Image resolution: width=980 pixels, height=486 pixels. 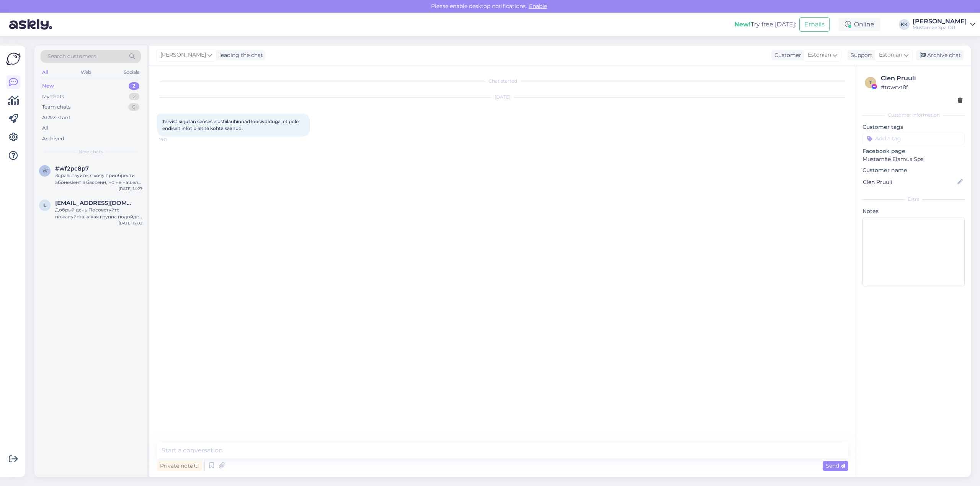 What do you see at coordinates (921, 87) in the screenshot?
I see `div: # towrvt8f` at bounding box center [921, 87].